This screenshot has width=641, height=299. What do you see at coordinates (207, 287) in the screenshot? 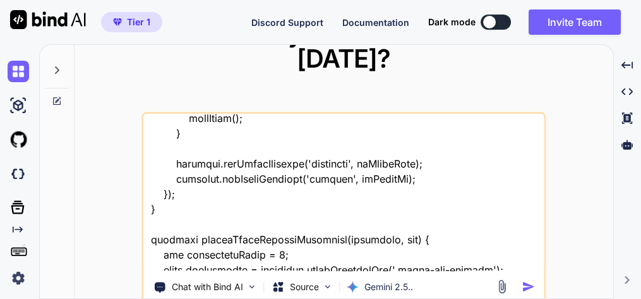
I see `p: Chat with Bind AI` at bounding box center [207, 287].